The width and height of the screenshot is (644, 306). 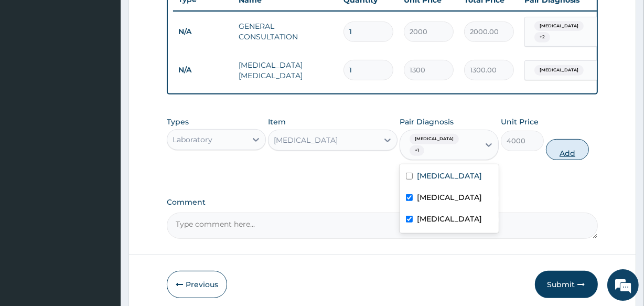 What do you see at coordinates (178, 122) in the screenshot?
I see `label: Types` at bounding box center [178, 122].